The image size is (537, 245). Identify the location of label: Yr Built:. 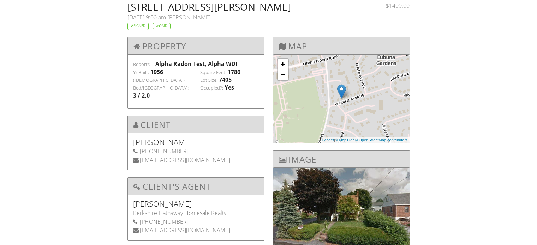
(141, 73).